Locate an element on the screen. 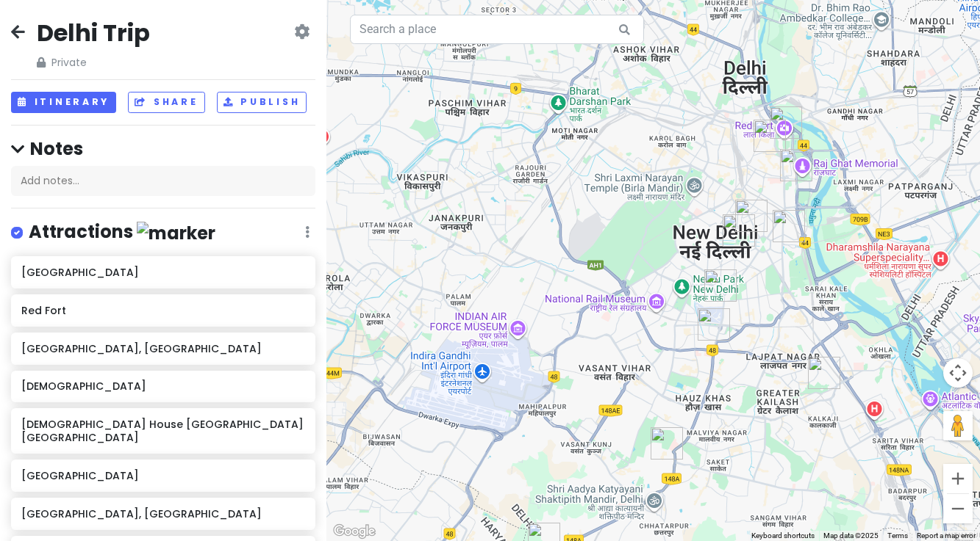  div: National Crafts Museum & Hastkala Academy is located at coordinates (788, 226).